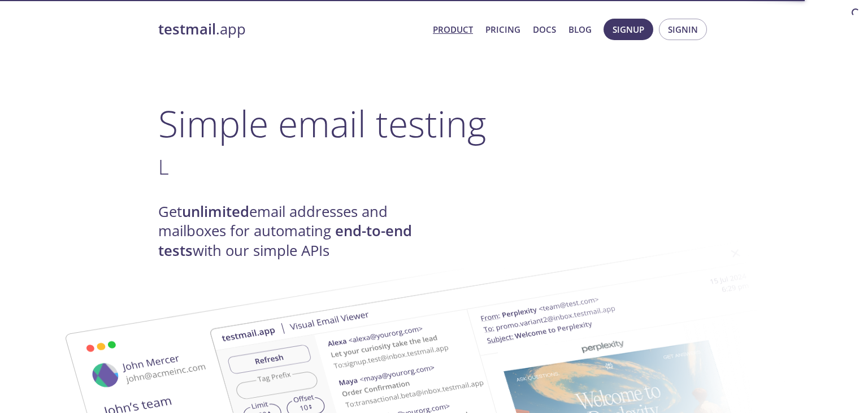 The image size is (868, 413). Describe the element at coordinates (291, 29) in the screenshot. I see `a: testmail.app` at that location.